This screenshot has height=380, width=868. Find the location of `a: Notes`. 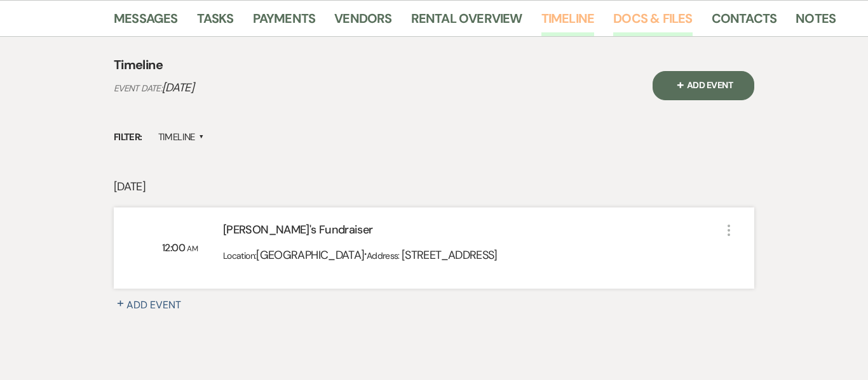

a: Notes is located at coordinates (815, 23).